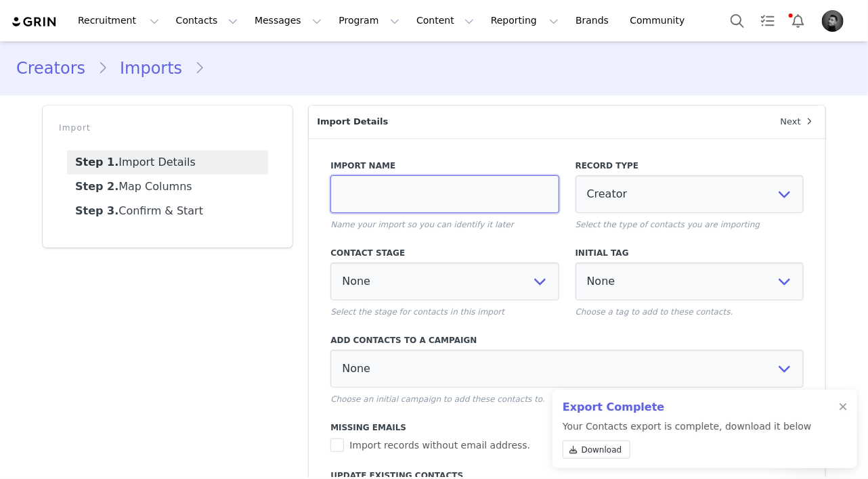 This screenshot has height=479, width=868. I want to click on button: Contacts, so click(206, 21).